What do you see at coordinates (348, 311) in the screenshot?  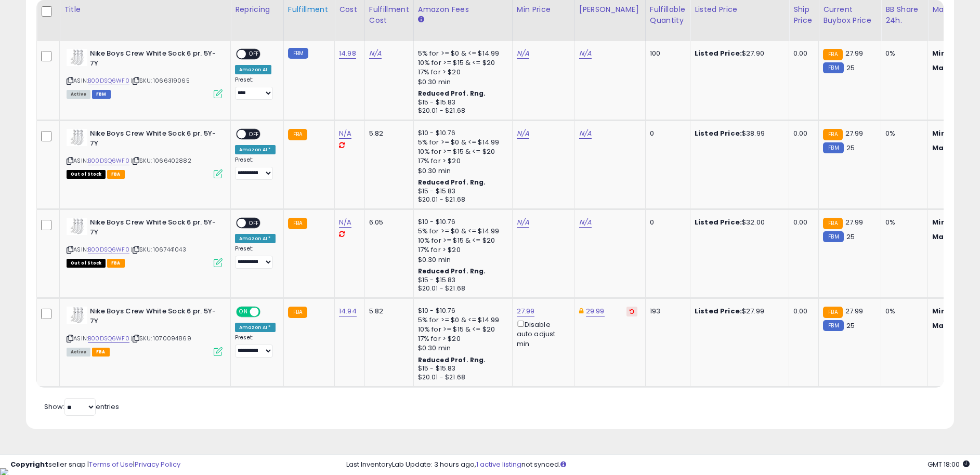 I see `a: 14.94` at bounding box center [348, 311].